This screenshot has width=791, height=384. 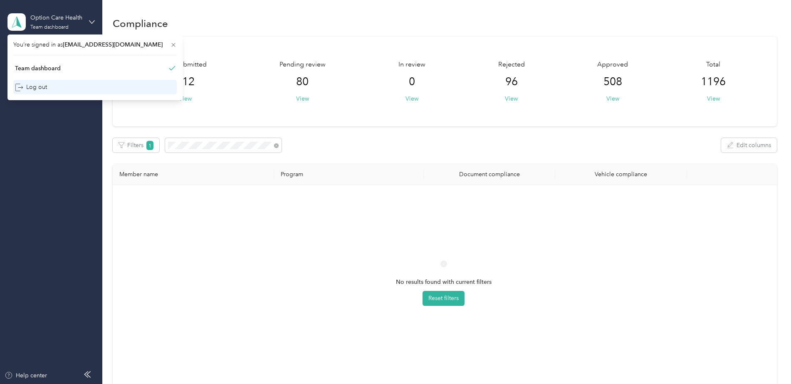 I want to click on span: Not submitted, so click(x=185, y=65).